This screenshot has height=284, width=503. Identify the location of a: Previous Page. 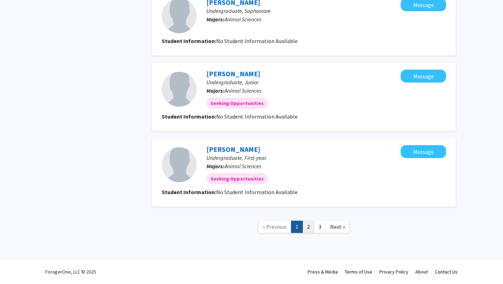
(275, 226).